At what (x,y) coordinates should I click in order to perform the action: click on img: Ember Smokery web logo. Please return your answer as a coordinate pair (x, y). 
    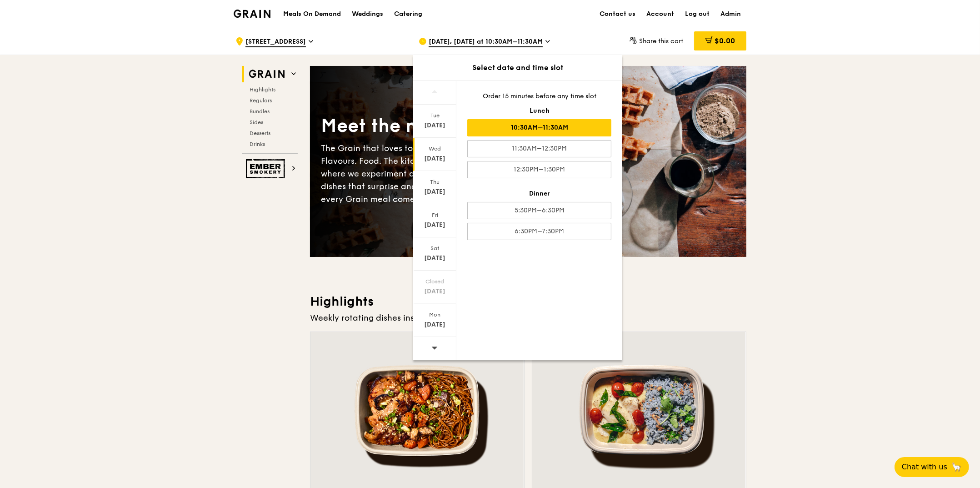
    Looking at the image, I should click on (267, 169).